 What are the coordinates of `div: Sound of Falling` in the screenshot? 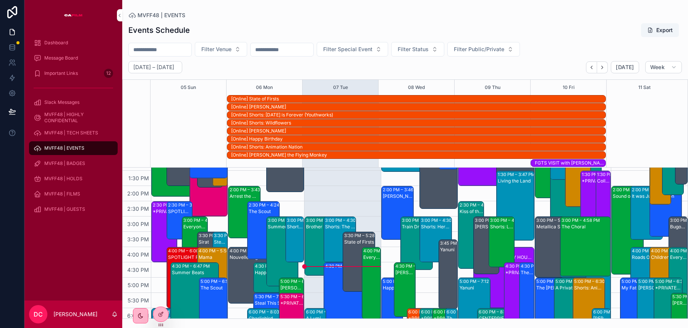 It's located at (627, 196).